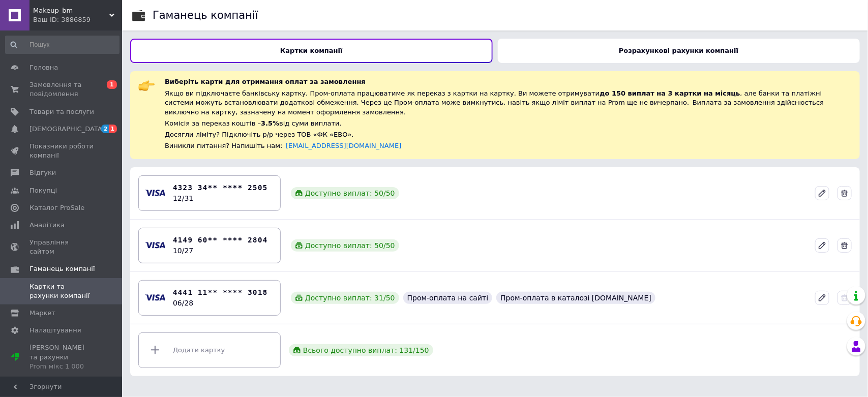 This screenshot has width=868, height=397. I want to click on div: Ваш ID: 3886859, so click(77, 20).